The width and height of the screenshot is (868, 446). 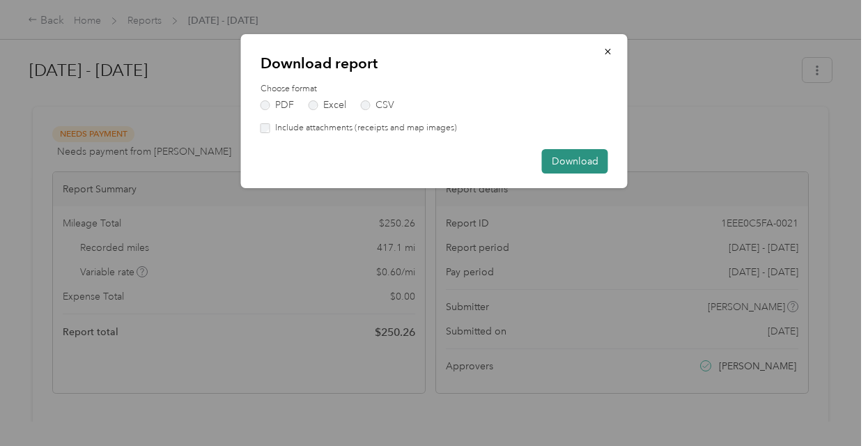 What do you see at coordinates (434, 63) in the screenshot?
I see `p: Download report` at bounding box center [434, 63].